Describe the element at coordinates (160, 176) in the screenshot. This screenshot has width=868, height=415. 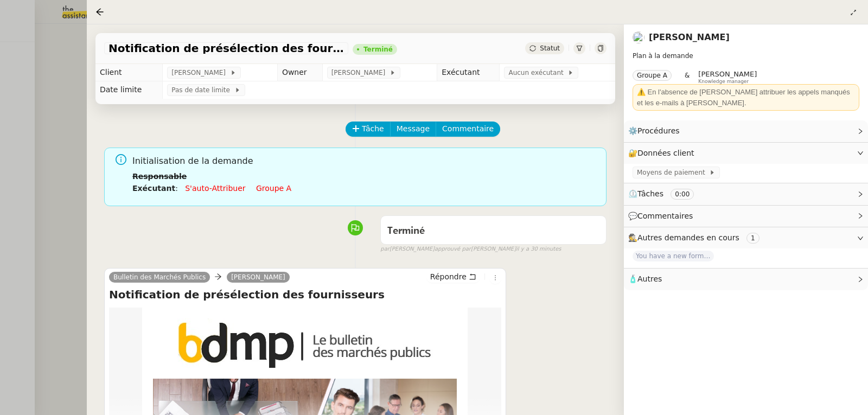
I see `b: Responsable` at that location.